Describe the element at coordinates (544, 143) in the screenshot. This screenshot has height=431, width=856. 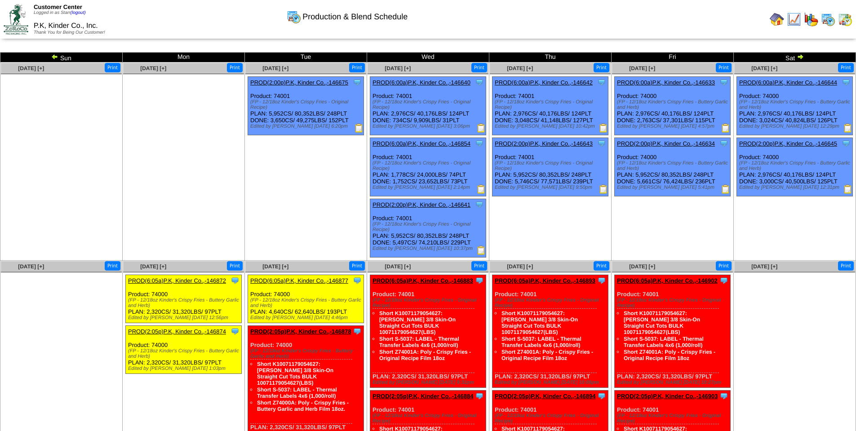
I see `a: PROD(2:00p)P.K, Kinder Co.,-146643` at that location.